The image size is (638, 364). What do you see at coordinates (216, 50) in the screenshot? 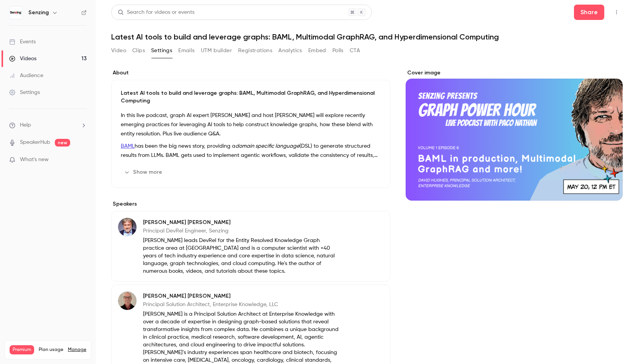
I see `button: UTM builder` at bounding box center [216, 50].